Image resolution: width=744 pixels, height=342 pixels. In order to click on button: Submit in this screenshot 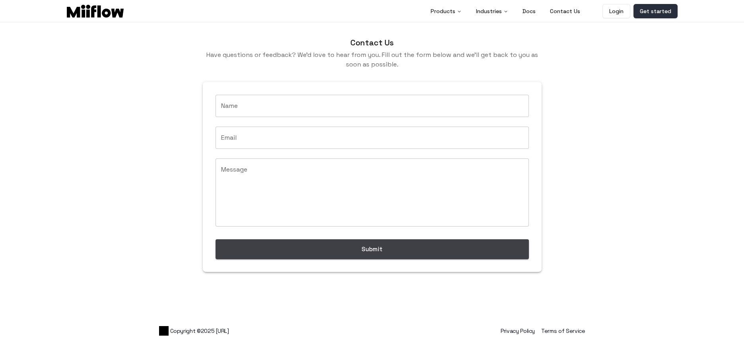, I will do `click(372, 249)`.